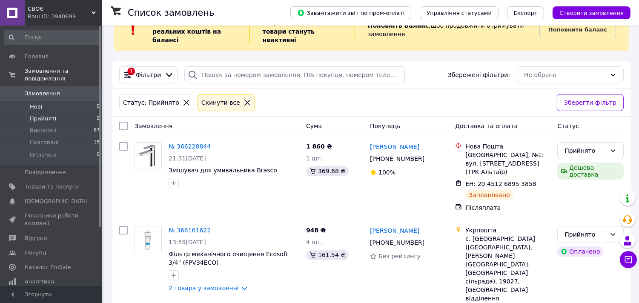 The width and height of the screenshot is (639, 303). What do you see at coordinates (508, 230) in the screenshot?
I see `div: Укрпошта` at bounding box center [508, 230].